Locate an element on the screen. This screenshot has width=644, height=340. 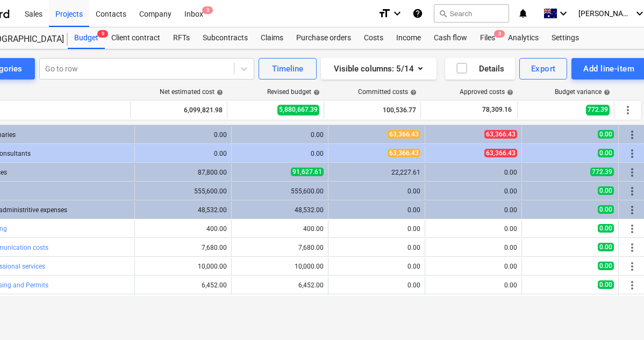
i: notifications is located at coordinates (523, 13).